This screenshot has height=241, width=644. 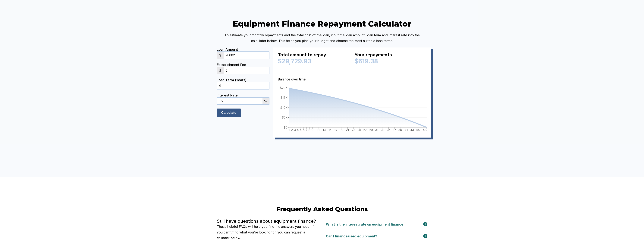 I want to click on tspan: 41, so click(x=406, y=130).